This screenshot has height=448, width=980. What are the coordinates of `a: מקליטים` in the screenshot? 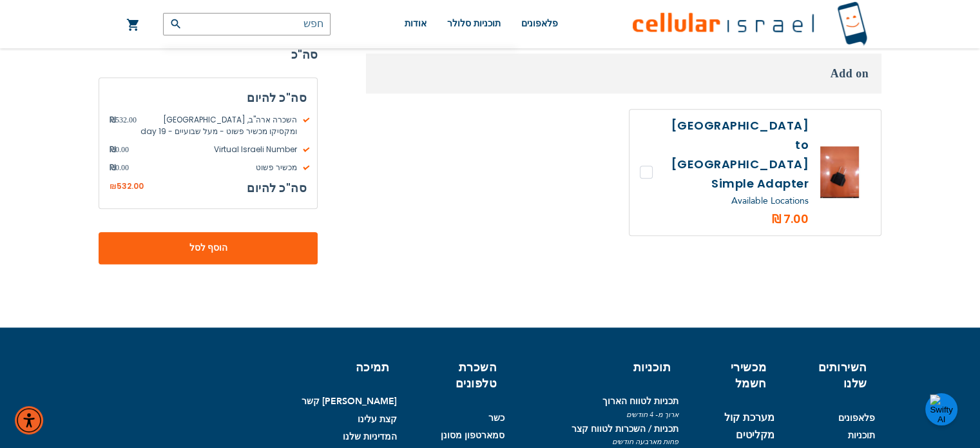 It's located at (754, 435).